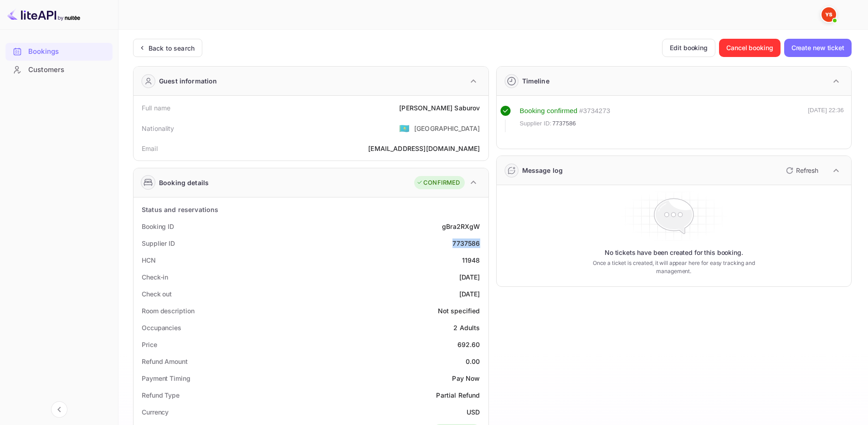  What do you see at coordinates (458, 395) in the screenshot?
I see `div: Partial Refund` at bounding box center [458, 395].